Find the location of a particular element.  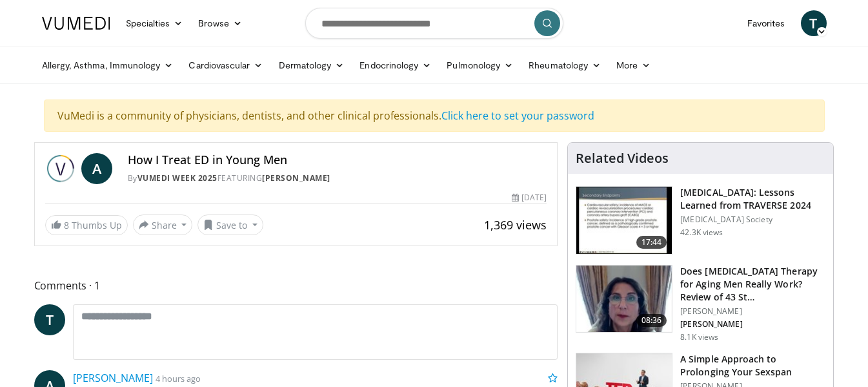

p: 42.3K views is located at coordinates (702, 232).